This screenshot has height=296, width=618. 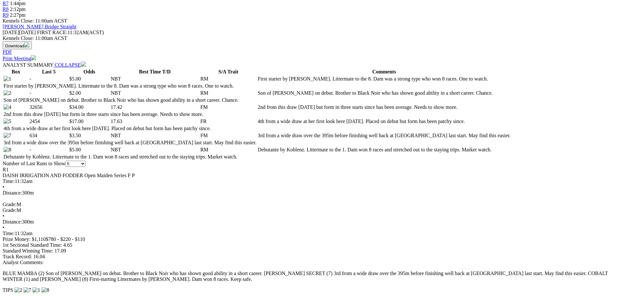 What do you see at coordinates (309, 239) in the screenshot?
I see `div: Prize Money: $1,110` at bounding box center [309, 239].